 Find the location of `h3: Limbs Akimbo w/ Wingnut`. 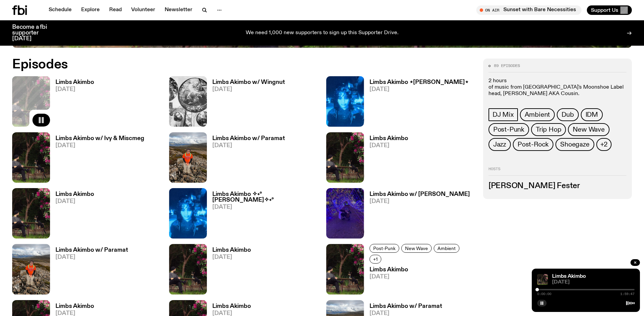

h3: Limbs Akimbo w/ Wingnut is located at coordinates (249, 82).